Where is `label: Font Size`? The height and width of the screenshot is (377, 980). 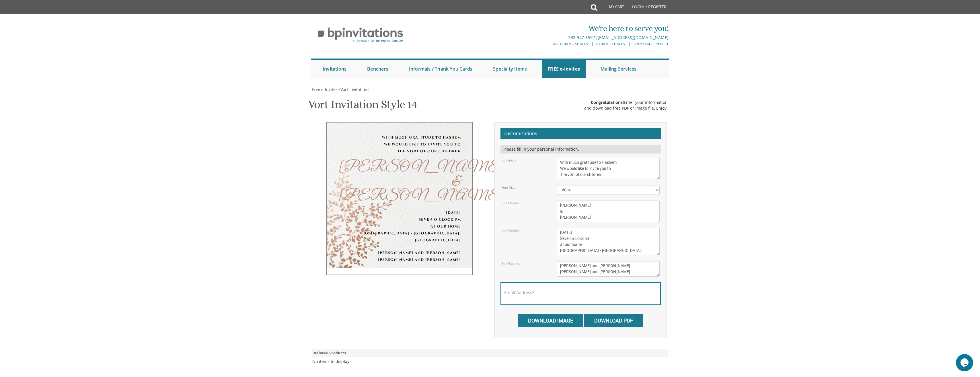 label: Font Size is located at coordinates (509, 187).